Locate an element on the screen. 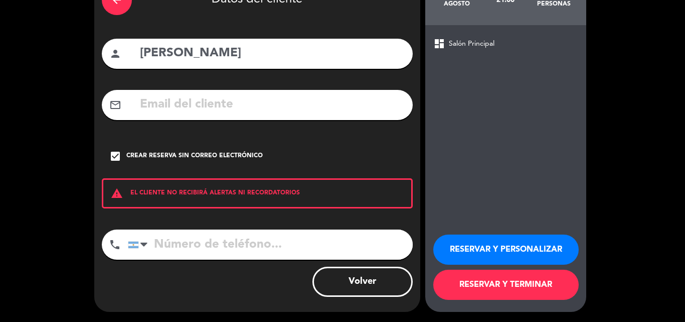  button: Volver is located at coordinates (363, 282).